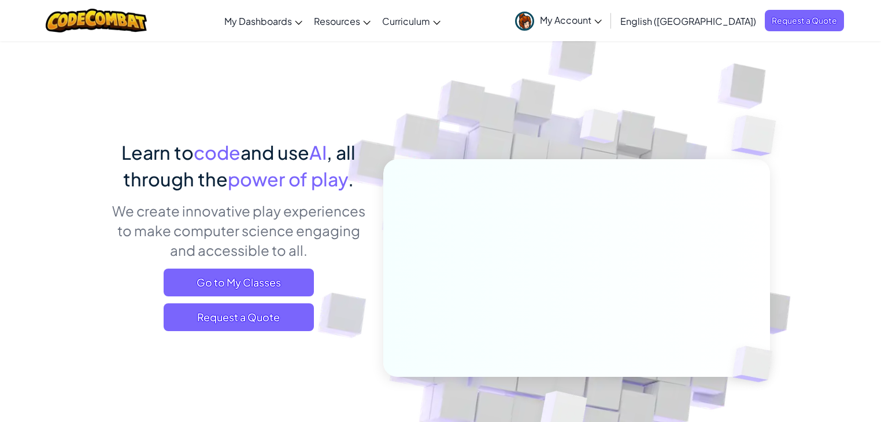 Image resolution: width=881 pixels, height=422 pixels. Describe the element at coordinates (275, 152) in the screenshot. I see `span: and use` at that location.